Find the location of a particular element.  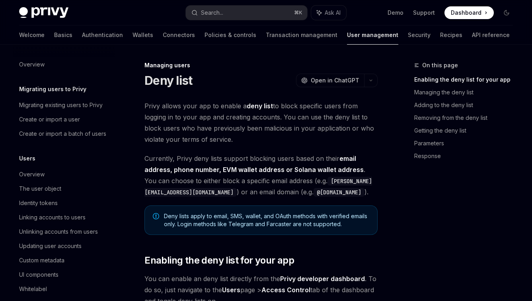

a: Updating user accounts is located at coordinates (64, 246).